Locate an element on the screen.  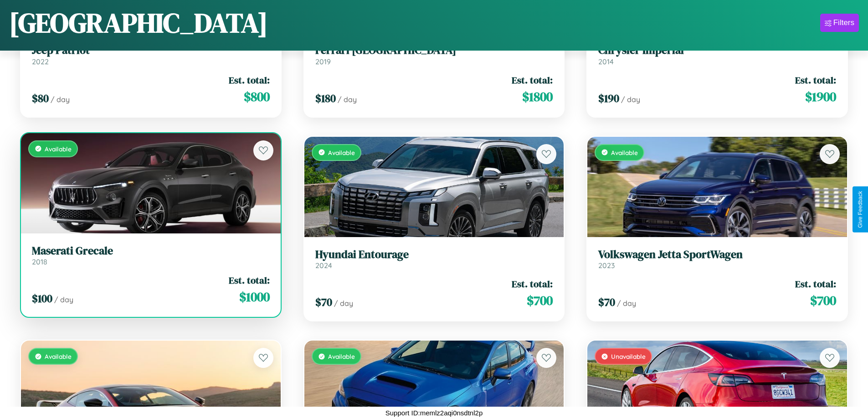
button: Filters is located at coordinates (839, 23).